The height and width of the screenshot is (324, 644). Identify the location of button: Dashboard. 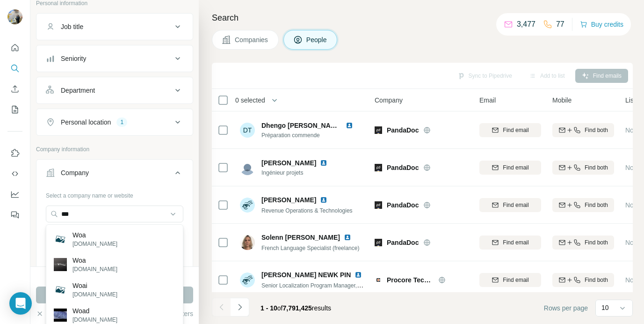
(15, 194).